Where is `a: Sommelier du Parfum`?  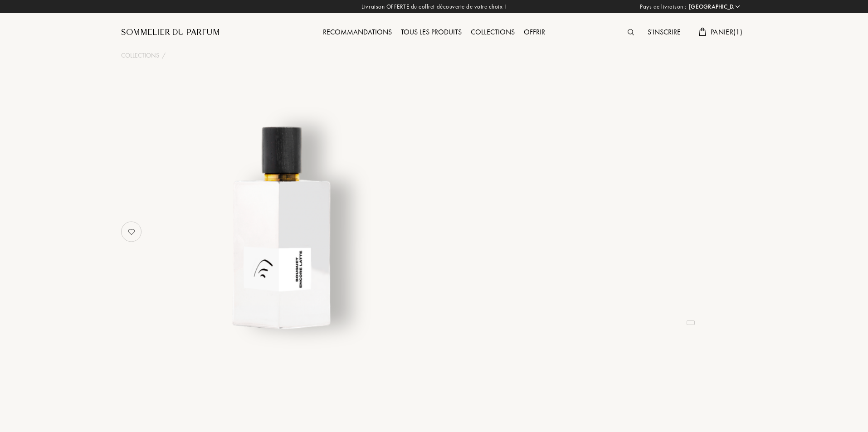 a: Sommelier du Parfum is located at coordinates (171, 33).